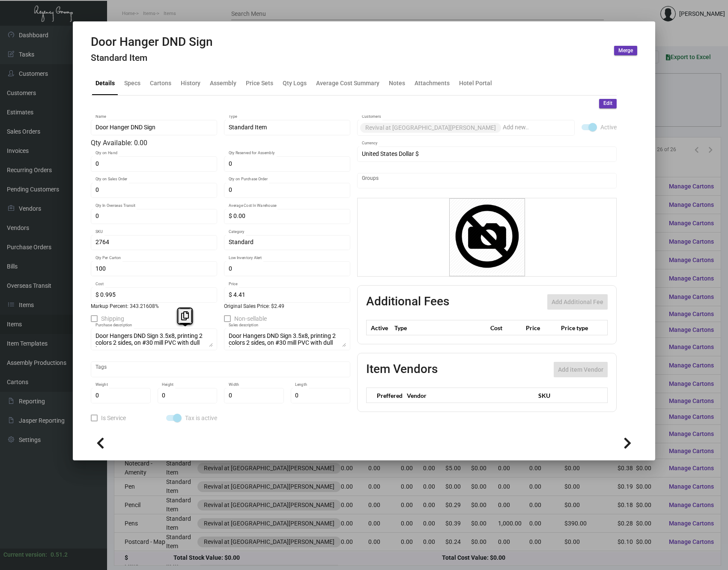  What do you see at coordinates (152, 58) in the screenshot?
I see `h4: Standard Item` at bounding box center [152, 58].